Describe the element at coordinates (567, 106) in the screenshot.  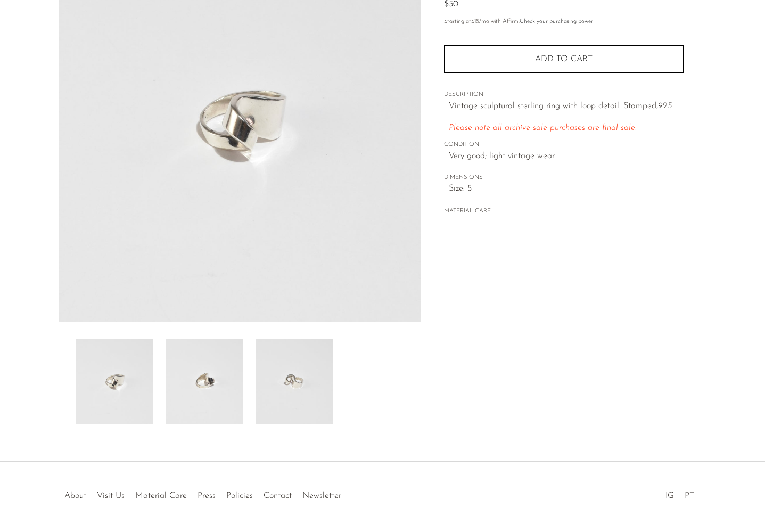
I see `p: Vintage sculptural sterling ring with loop detail. Stamped,` at that location.